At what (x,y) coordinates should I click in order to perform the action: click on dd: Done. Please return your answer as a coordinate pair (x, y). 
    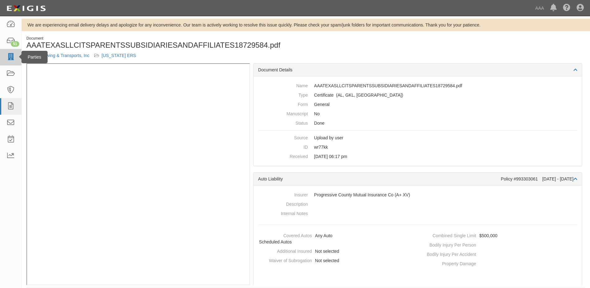
    Looking at the image, I should click on (418, 123).